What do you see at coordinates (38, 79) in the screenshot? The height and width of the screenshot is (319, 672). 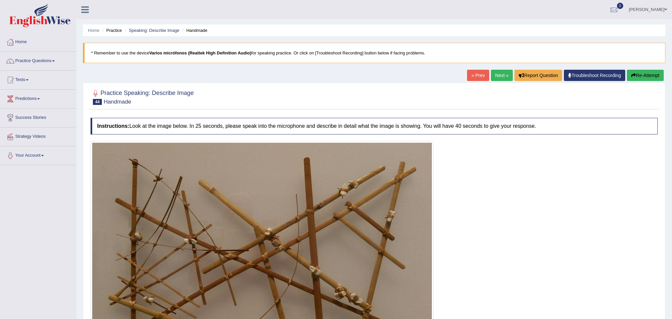 I see `a: Tests` at bounding box center [38, 79].